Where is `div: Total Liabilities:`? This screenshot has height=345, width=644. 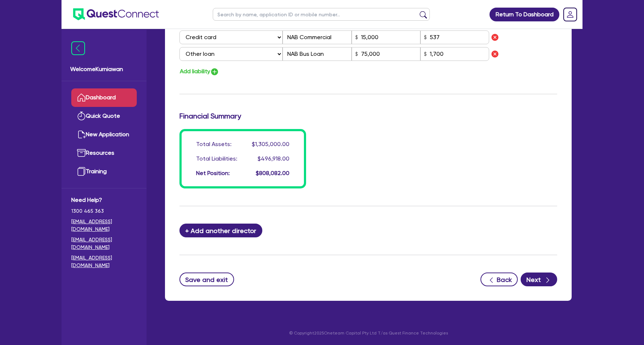 div: Total Liabilities: is located at coordinates (217, 159).